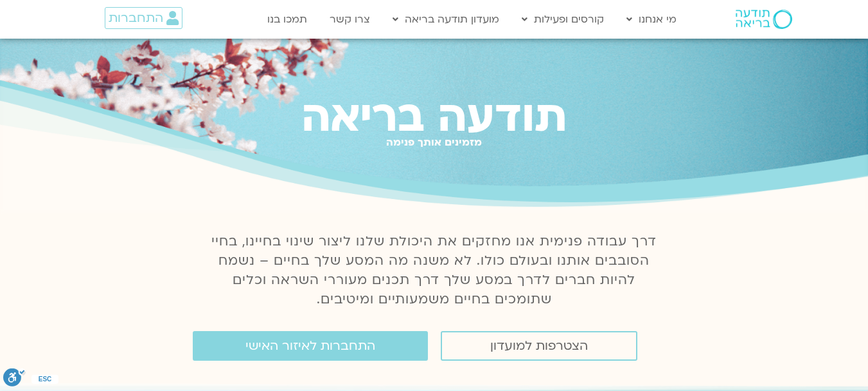  Describe the element at coordinates (539, 346) in the screenshot. I see `a: הצטרפות למועדון` at that location.